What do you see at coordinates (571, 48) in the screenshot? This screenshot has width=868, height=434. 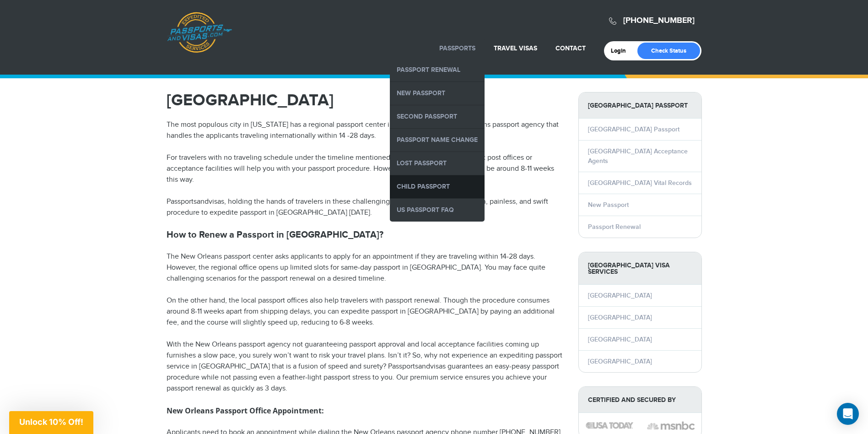 I see `a: Contact` at bounding box center [571, 48].